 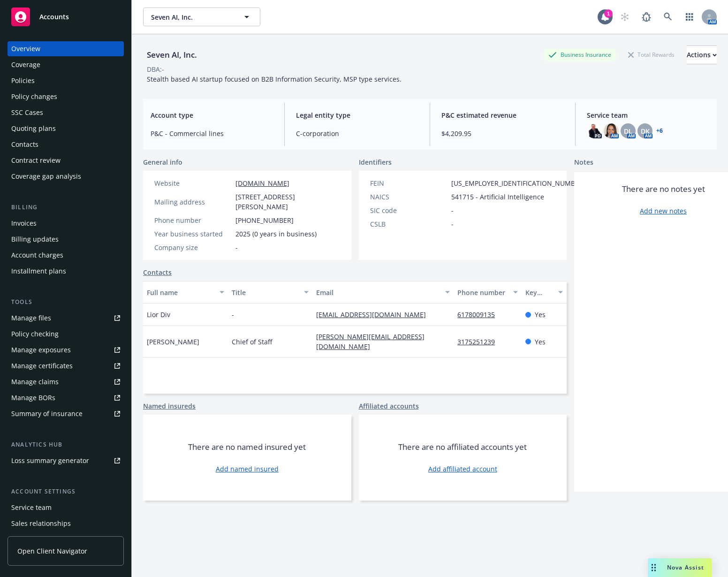 What do you see at coordinates (580, 55) in the screenshot?
I see `div: Business Insurance` at bounding box center [580, 55].